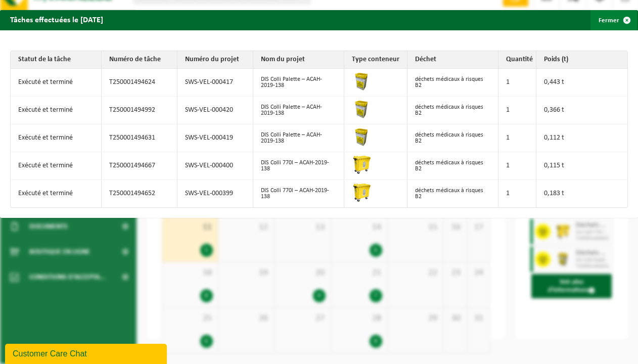 The image size is (638, 364). What do you see at coordinates (299, 60) in the screenshot?
I see `th: Nom du projet` at bounding box center [299, 60].